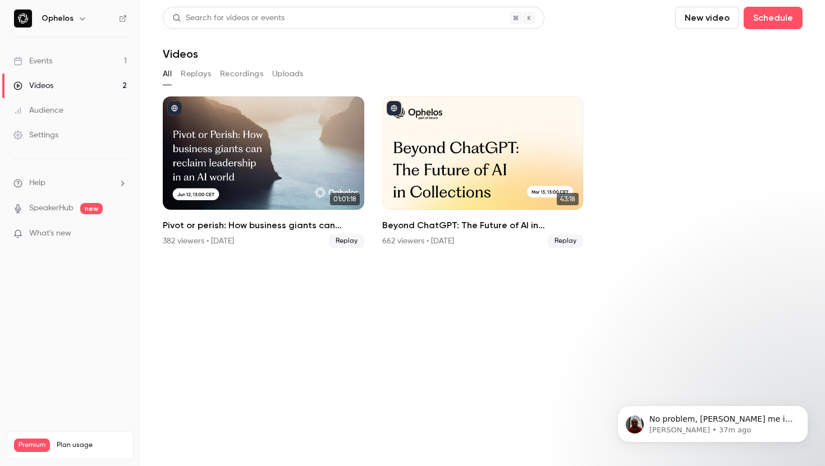  I want to click on button: Uploads, so click(288, 74).